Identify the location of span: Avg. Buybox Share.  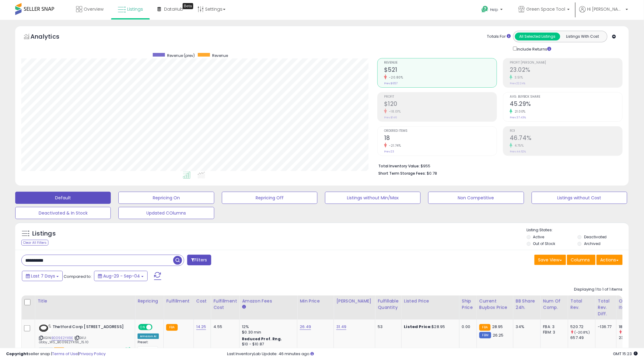
(566, 97).